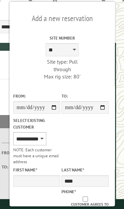 The height and width of the screenshot is (209, 124). What do you see at coordinates (36, 124) in the screenshot?
I see `label: Select existing customer` at bounding box center [36, 124].